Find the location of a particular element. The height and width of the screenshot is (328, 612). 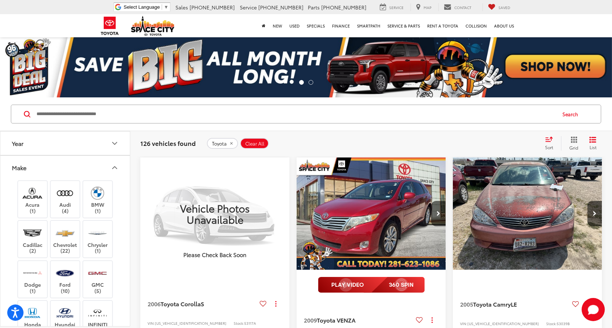

a: 2009 Toyota VENZA Base2009 Toyota VENZA Base2009 Toyota VENZA Base2009 Toyota VENZA Base is located at coordinates (371, 213).